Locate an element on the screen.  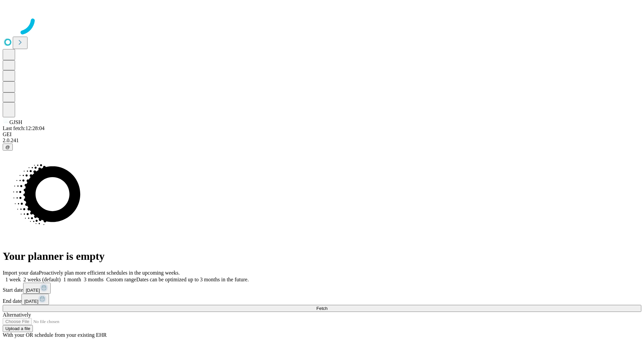
h1: Your planner is empty is located at coordinates (322, 256).